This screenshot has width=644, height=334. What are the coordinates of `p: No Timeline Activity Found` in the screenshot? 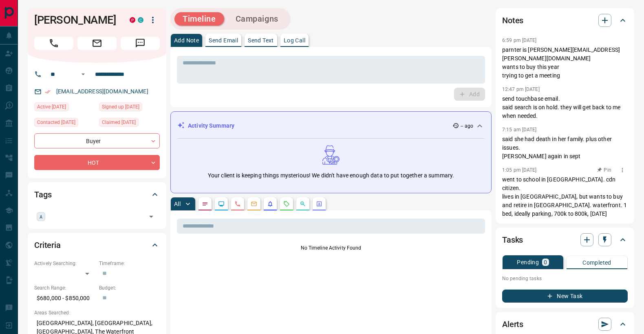 It's located at (331, 248).